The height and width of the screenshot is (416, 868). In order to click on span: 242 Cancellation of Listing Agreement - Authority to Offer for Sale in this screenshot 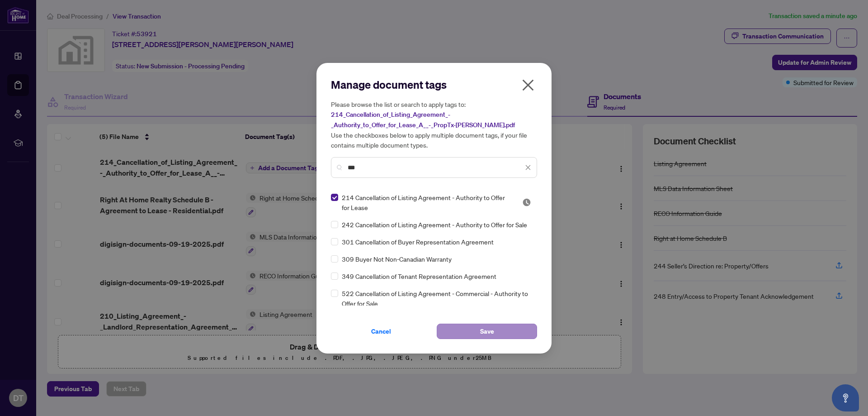, I will do `click(434, 224)`.